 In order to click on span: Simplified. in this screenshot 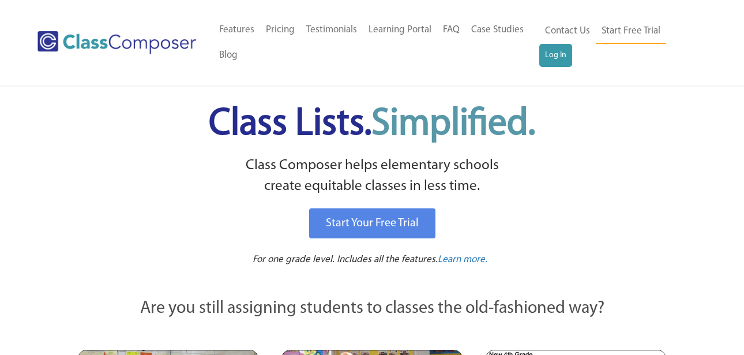, I will do `click(453, 124)`.